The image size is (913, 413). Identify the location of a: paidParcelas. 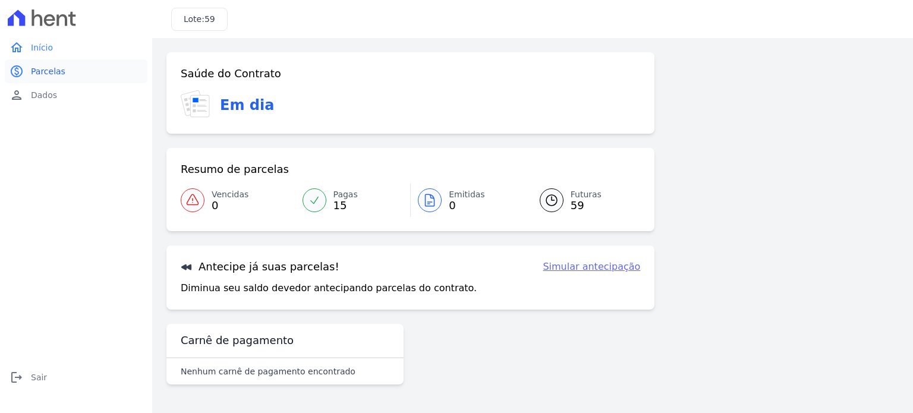
(76, 71).